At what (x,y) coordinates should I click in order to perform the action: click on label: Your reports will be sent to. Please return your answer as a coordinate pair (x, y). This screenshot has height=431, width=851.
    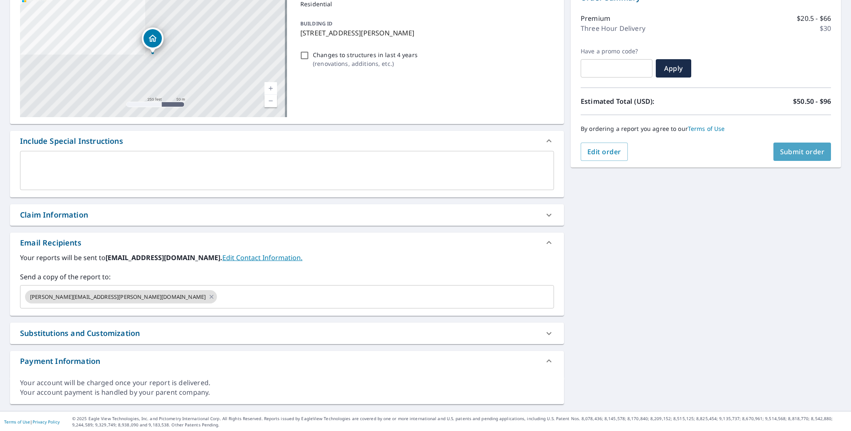
    Looking at the image, I should click on (287, 258).